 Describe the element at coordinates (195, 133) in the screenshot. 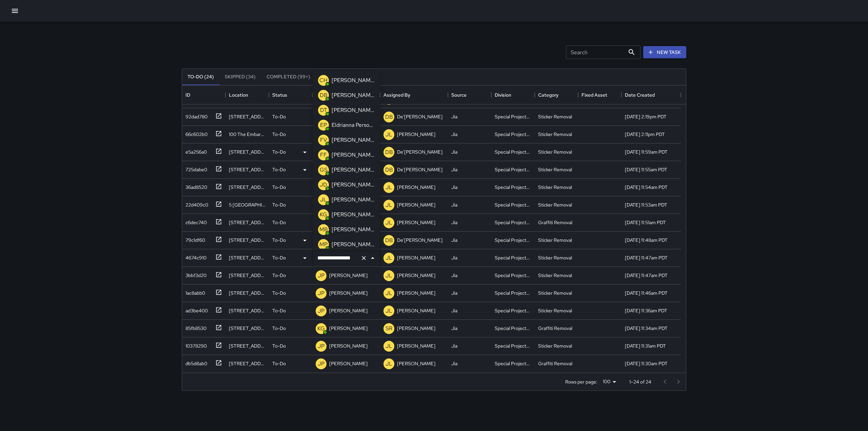

I see `div: 66c602b0` at that location.